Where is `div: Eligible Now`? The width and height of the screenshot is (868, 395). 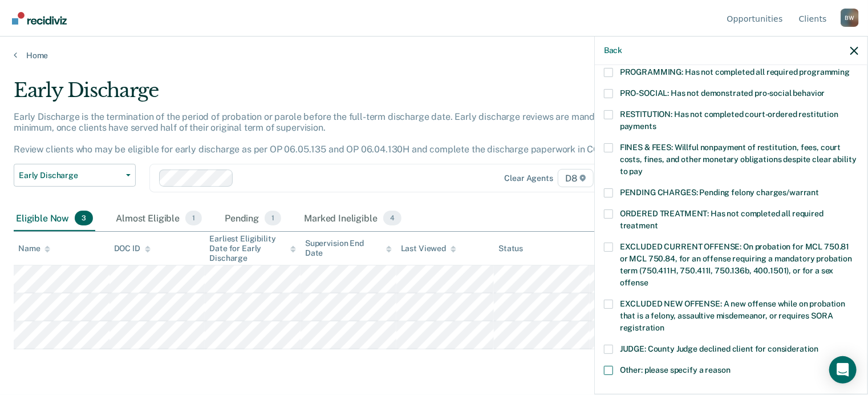 div: Eligible Now is located at coordinates (54, 219).